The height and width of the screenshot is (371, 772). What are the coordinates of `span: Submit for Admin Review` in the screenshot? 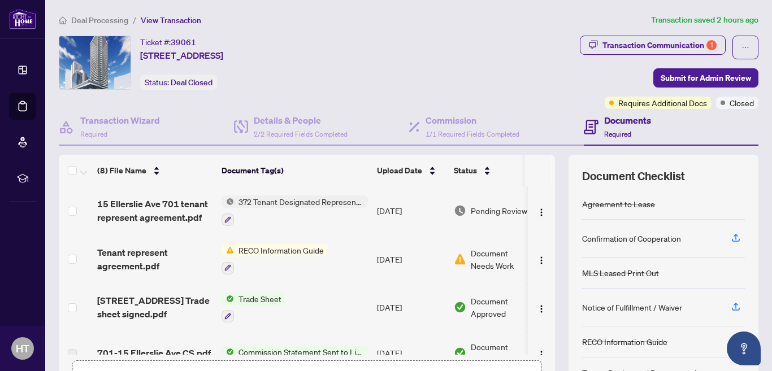 It's located at (706, 78).